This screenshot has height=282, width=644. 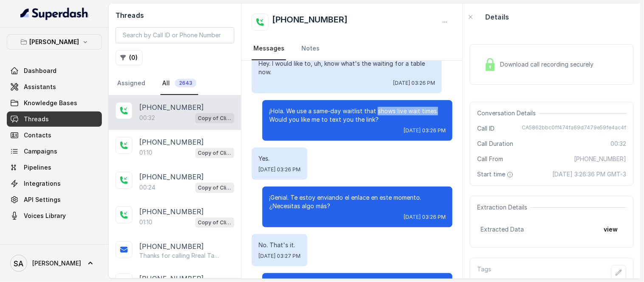 What do you see at coordinates (54, 119) in the screenshot?
I see `a: Threads` at bounding box center [54, 119].